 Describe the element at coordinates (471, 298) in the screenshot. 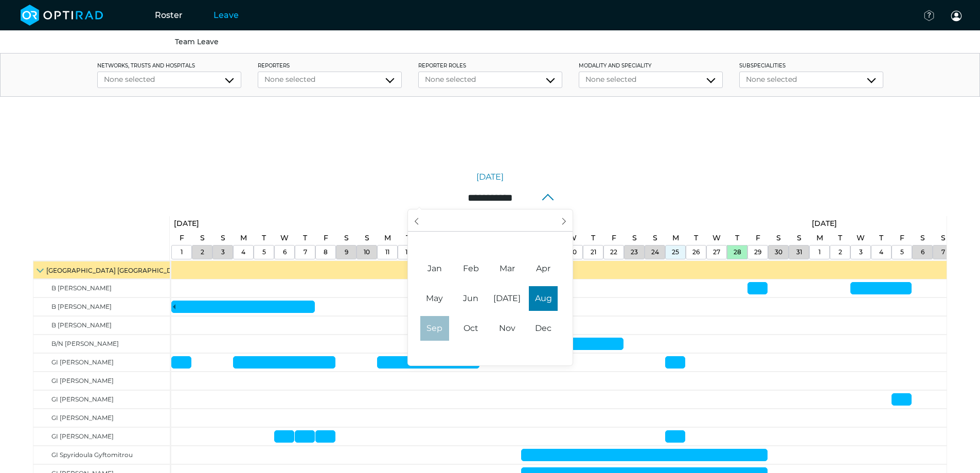

I see `span: June 1, 2025` at that location.